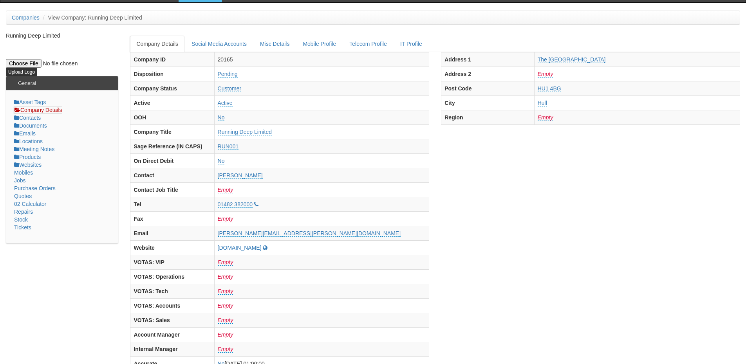 Image resolution: width=746 pixels, height=364 pixels. Describe the element at coordinates (172, 277) in the screenshot. I see `th: VOTAS: Operations` at that location.